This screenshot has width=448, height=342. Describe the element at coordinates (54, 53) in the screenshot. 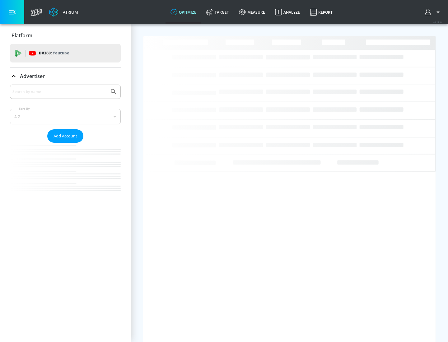

I see `p: DV360:` at that location.